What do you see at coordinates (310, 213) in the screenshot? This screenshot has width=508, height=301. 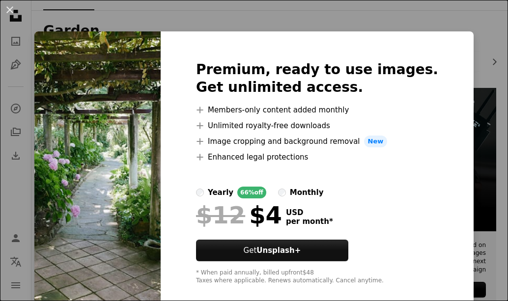 I see `span: USD` at bounding box center [310, 213].